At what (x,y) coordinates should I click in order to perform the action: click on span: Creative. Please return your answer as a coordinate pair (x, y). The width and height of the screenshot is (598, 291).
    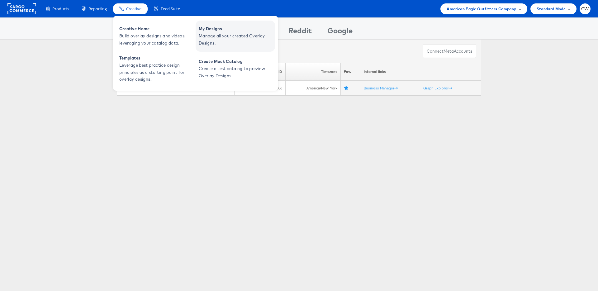
    Looking at the image, I should click on (134, 9).